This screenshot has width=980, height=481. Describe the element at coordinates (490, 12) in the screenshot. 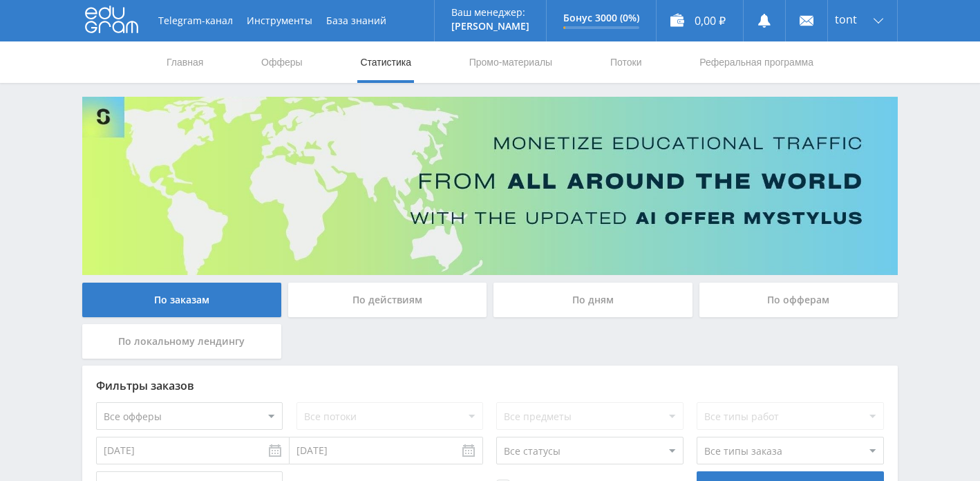

I see `p: Ваш менеджер:` at that location.